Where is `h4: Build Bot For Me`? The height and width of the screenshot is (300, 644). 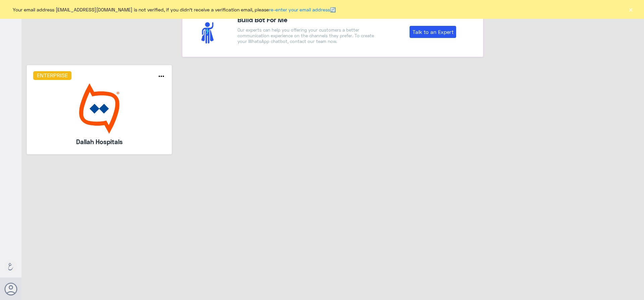 h4: Build Bot For Me is located at coordinates (308, 19).